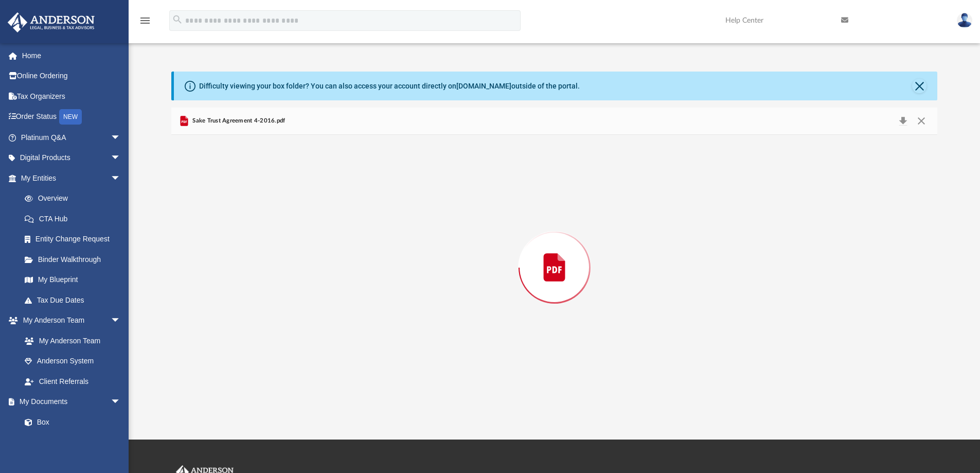 The height and width of the screenshot is (473, 980). I want to click on a: Client Referrals, so click(73, 381).